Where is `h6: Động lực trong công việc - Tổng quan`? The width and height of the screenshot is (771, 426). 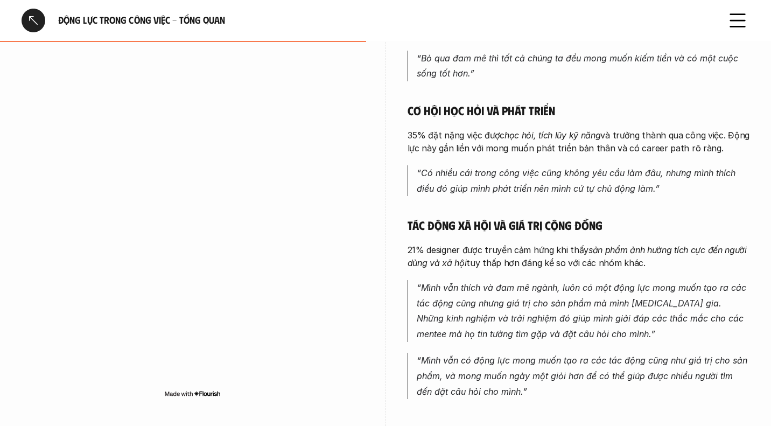 h6: Động lực trong công việc - Tổng quan is located at coordinates (386, 20).